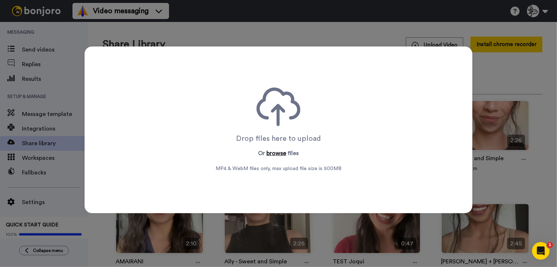  I want to click on button: browse, so click(276, 153).